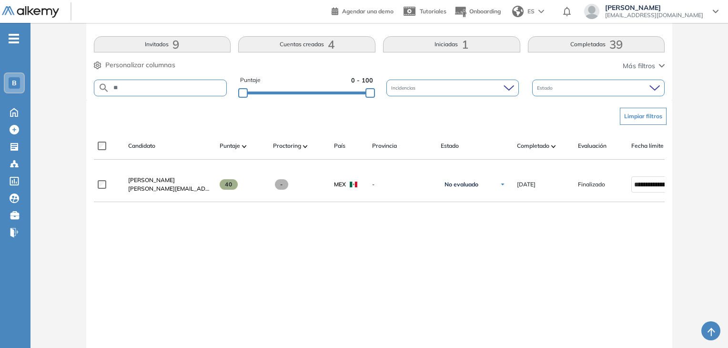 Image resolution: width=728 pixels, height=348 pixels. Describe the element at coordinates (461, 184) in the screenshot. I see `span: No evaluado` at that location.